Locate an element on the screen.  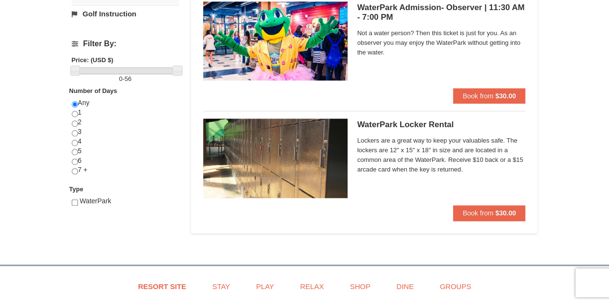
a: Shop is located at coordinates (360, 286).